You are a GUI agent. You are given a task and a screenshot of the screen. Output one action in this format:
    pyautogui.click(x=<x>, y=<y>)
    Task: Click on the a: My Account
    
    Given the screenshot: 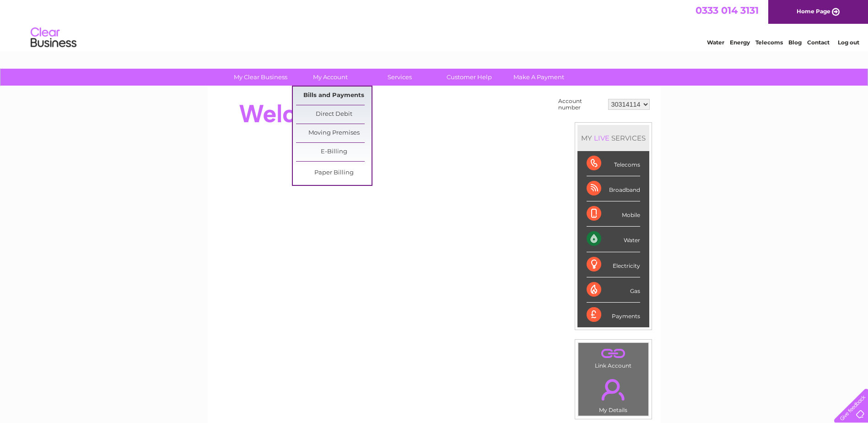 What is the action you would take?
    pyautogui.click(x=330, y=77)
    